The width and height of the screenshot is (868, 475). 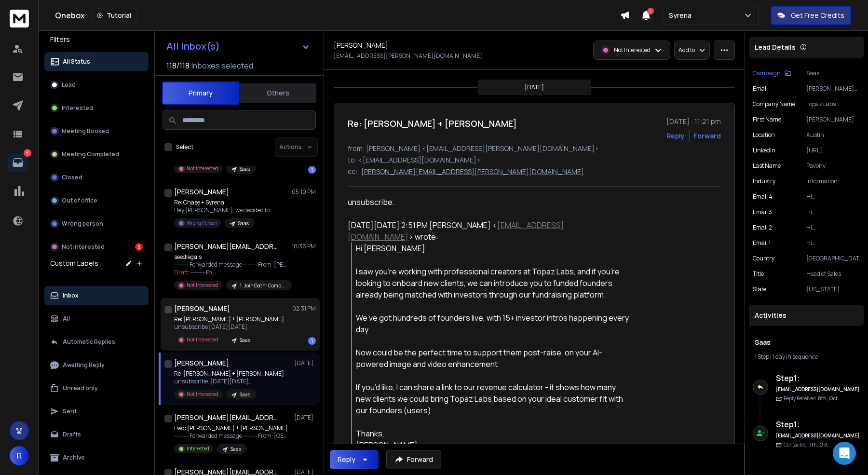 I want to click on button: Out of office, so click(x=96, y=201).